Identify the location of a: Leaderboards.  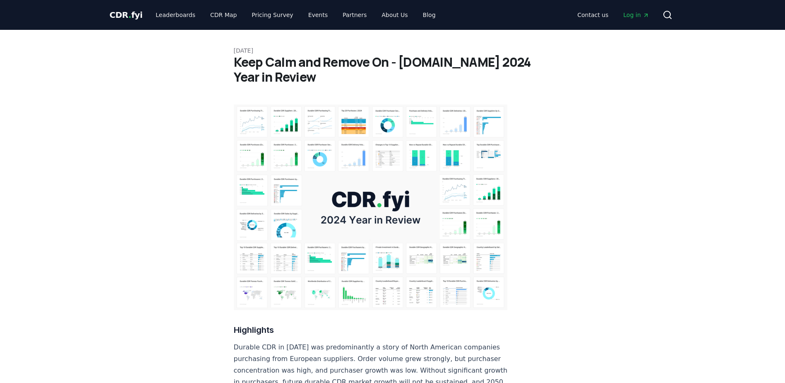
(176, 15).